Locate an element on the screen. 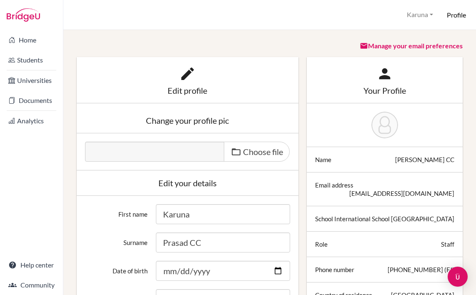  div: Name is located at coordinates (323, 159).